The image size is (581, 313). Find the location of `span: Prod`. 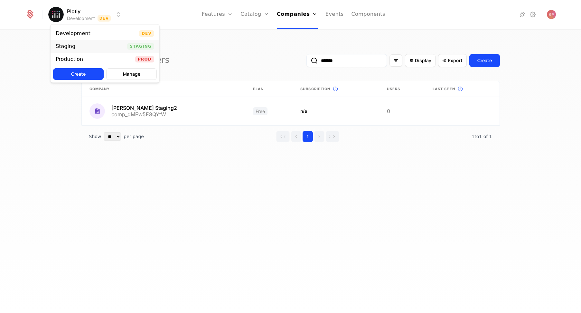

span: Prod is located at coordinates (145, 59).